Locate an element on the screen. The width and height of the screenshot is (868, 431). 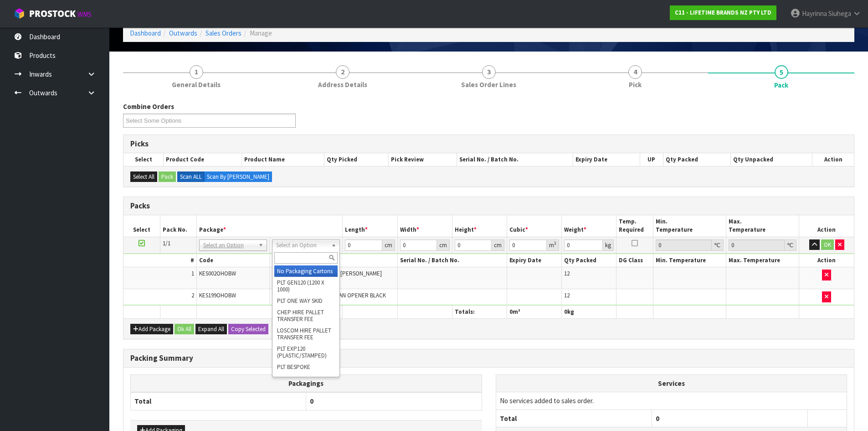
span: 3 is located at coordinates (489, 72).